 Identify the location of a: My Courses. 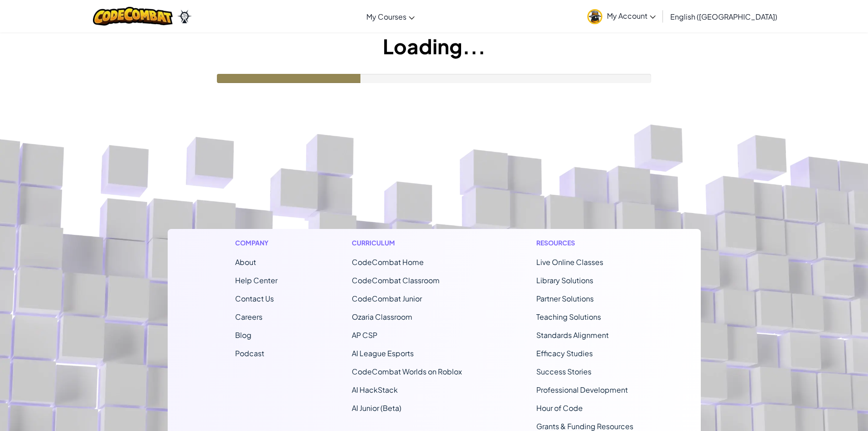
(391, 16).